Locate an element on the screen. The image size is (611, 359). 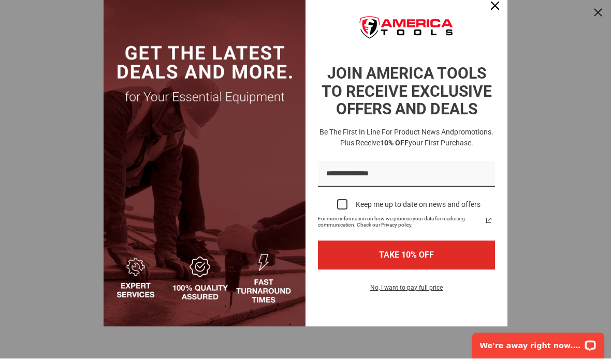
button: Open LiveChat chat widget is located at coordinates (125, 20).